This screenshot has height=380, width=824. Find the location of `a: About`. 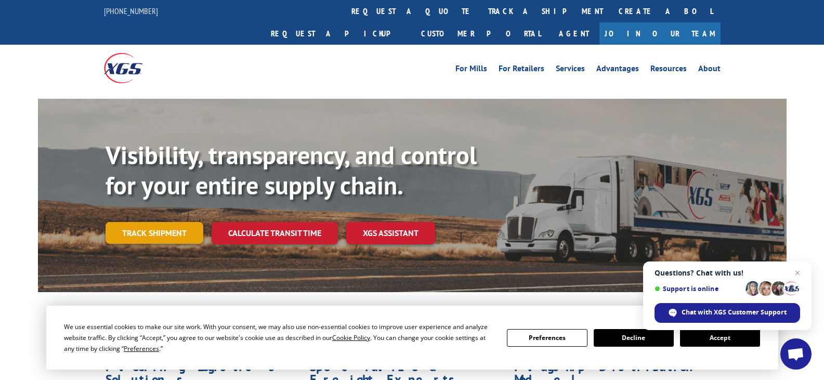

a: About is located at coordinates (709, 70).